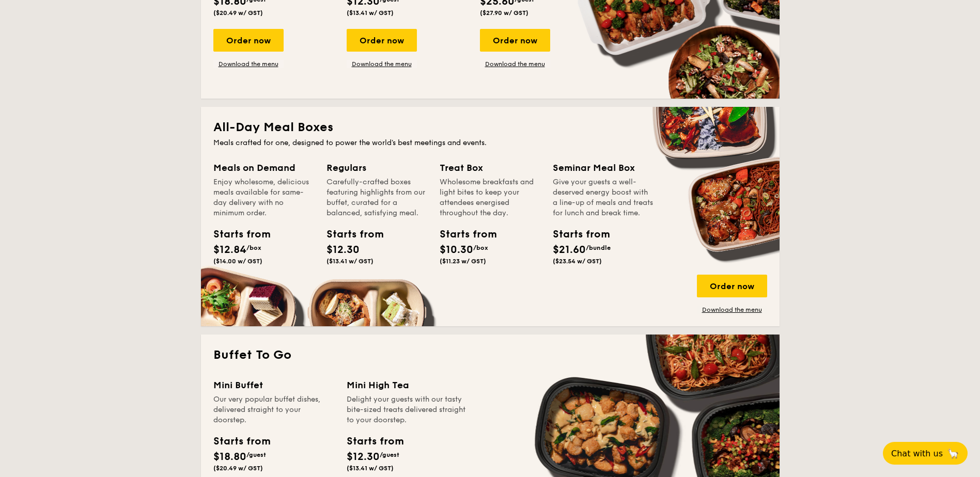 This screenshot has height=477, width=980. Describe the element at coordinates (263, 198) in the screenshot. I see `div: Enjoy wholesome, delicious meals available for same-day delivery with no minimum order.` at that location.